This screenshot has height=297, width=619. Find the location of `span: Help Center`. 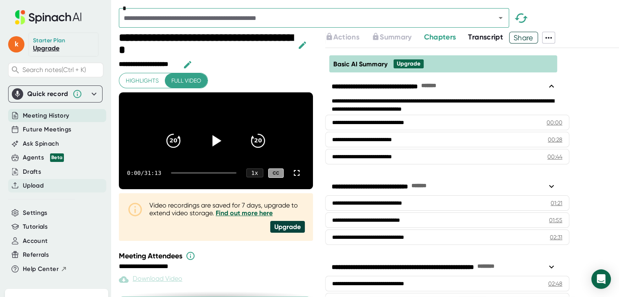

span: Help Center is located at coordinates (41, 269).